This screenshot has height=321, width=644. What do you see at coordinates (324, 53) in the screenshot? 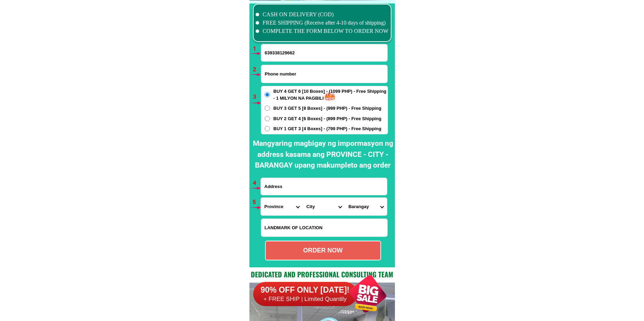
I see `input: Input full_name` at bounding box center [324, 53].